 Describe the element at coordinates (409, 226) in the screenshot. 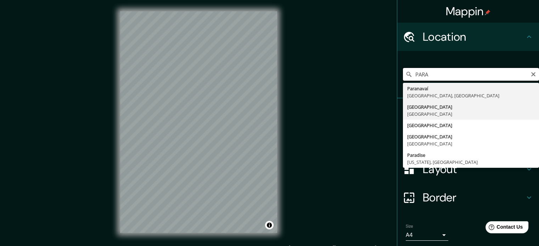

I see `label: Size` at that location.